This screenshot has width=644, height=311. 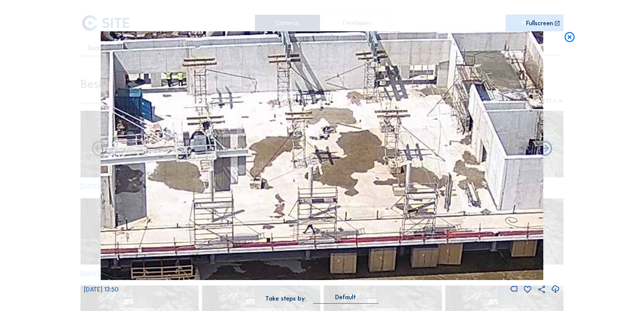 What do you see at coordinates (286, 299) in the screenshot?
I see `div: Take steps by:` at bounding box center [286, 299].